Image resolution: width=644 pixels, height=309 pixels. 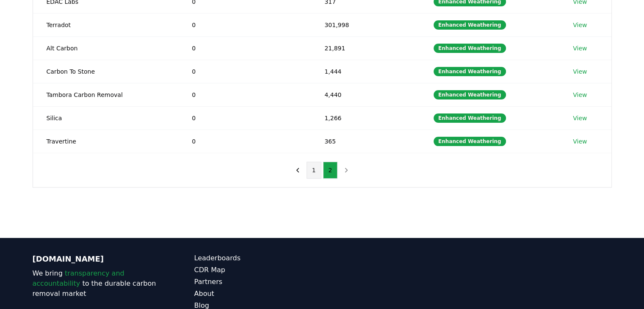 I want to click on td: 365, so click(x=365, y=141).